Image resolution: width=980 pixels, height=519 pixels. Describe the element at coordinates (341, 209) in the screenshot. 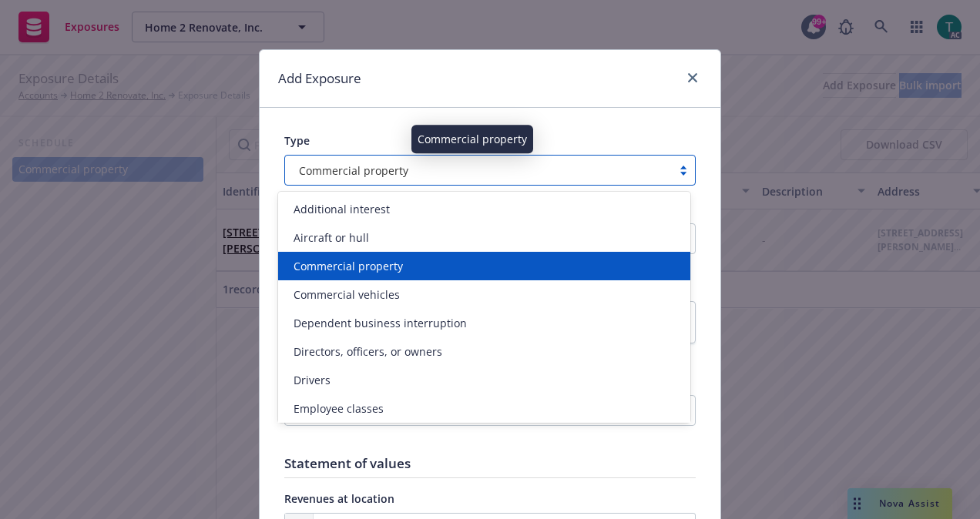

I see `span: Additional interest` at that location.